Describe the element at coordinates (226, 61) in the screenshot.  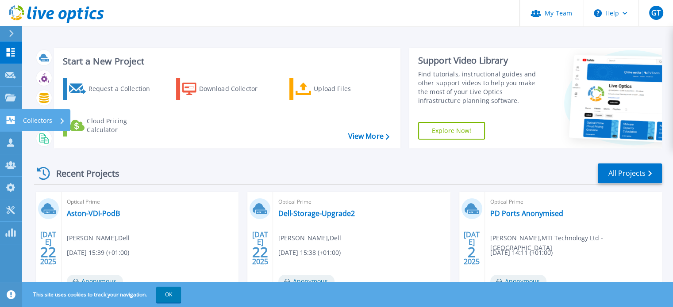
I see `h3: Start a New Project` at that location.